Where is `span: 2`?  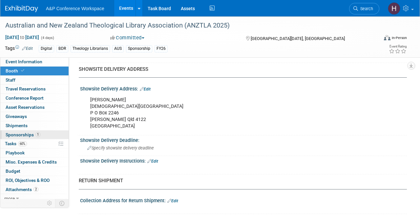 span: 2 is located at coordinates (36, 189).